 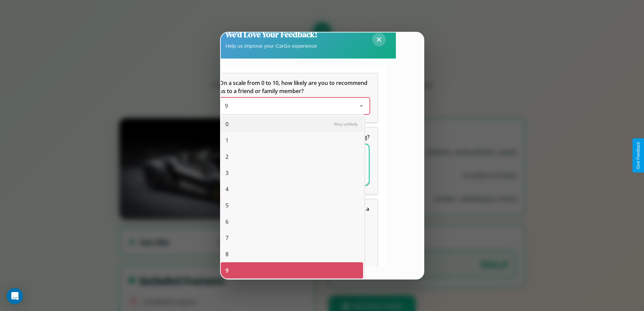 What do you see at coordinates (292, 222) in the screenshot?
I see `div: 6` at bounding box center [292, 222].